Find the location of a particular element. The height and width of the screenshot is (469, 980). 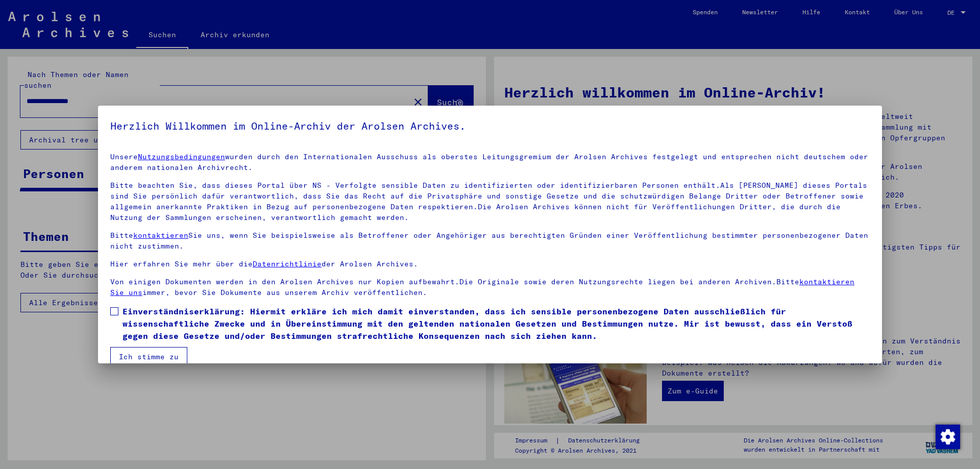

img: Zustimmung ändern is located at coordinates (948, 437).